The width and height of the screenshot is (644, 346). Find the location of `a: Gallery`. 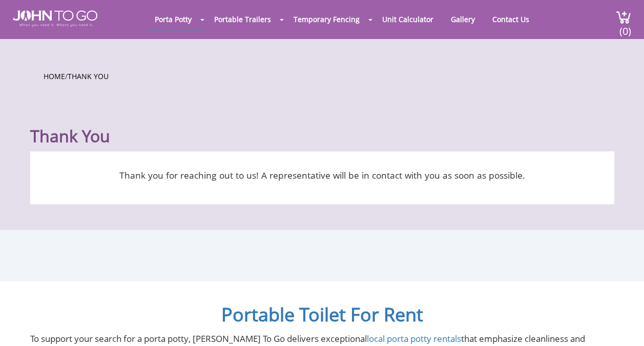

a: Gallery is located at coordinates (462, 19).